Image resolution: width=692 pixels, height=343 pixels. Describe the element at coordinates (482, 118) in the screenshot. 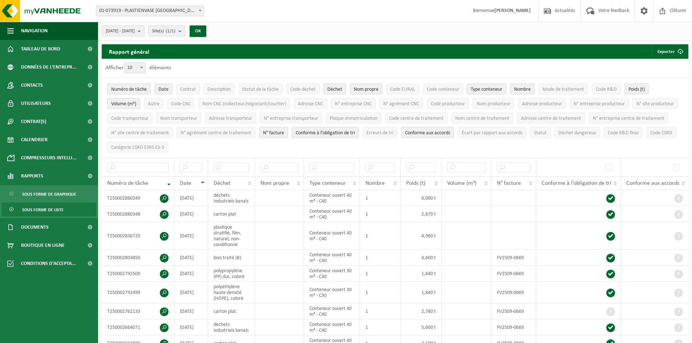

I see `button: Nom centre de traitementNom centre de traitement: Activate to sort` at that location.